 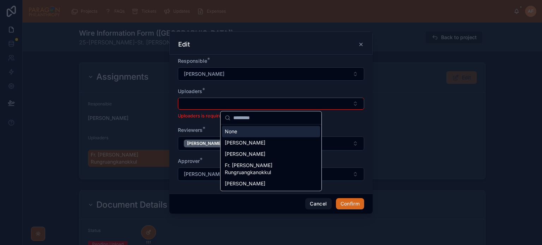 What do you see at coordinates (319, 204) in the screenshot?
I see `button: Cancel` at bounding box center [319, 204].